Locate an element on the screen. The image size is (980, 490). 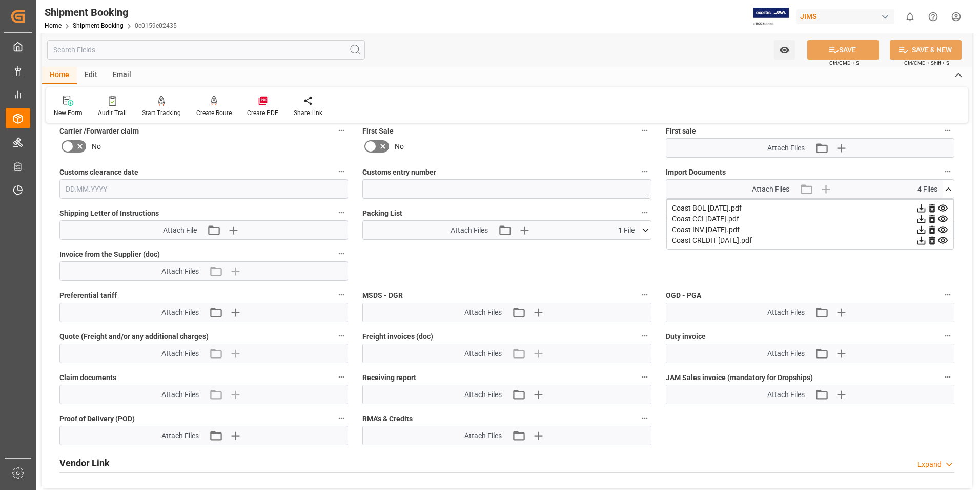
button: show 0 new notifications is located at coordinates (910, 16).